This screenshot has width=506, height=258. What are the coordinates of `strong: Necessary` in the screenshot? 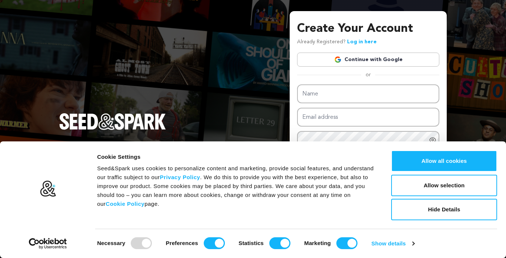 It's located at (111, 243).